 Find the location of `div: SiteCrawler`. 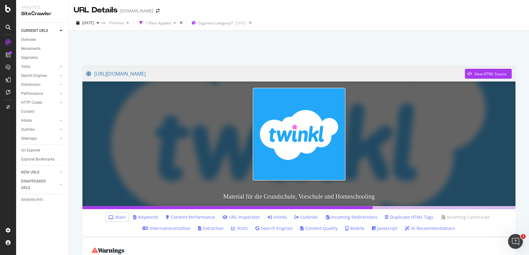

div: SiteCrawler is located at coordinates (42, 14).